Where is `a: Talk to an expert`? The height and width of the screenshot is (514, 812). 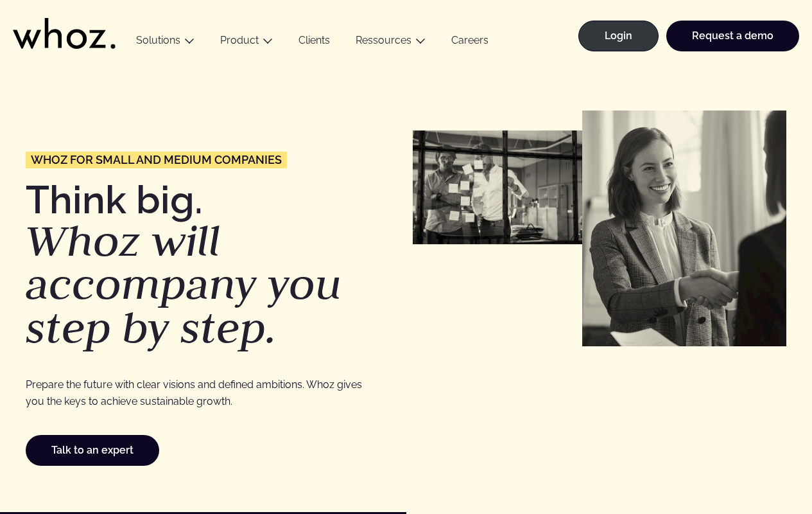 a: Talk to an expert is located at coordinates (92, 451).